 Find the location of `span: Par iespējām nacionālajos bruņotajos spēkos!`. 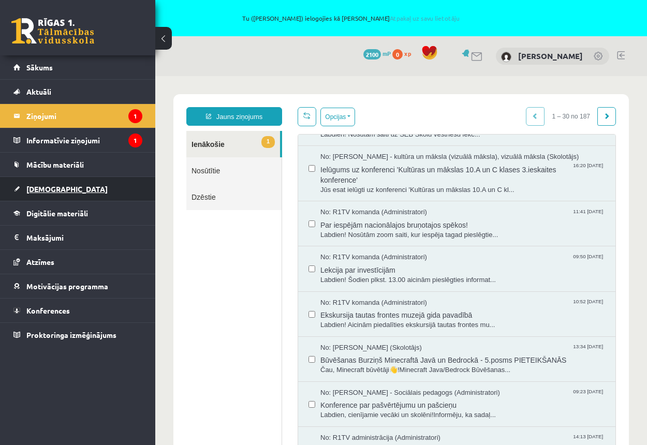

span: Par iespējām nacionālajos bruņotajos spēkos! is located at coordinates (308, 148).